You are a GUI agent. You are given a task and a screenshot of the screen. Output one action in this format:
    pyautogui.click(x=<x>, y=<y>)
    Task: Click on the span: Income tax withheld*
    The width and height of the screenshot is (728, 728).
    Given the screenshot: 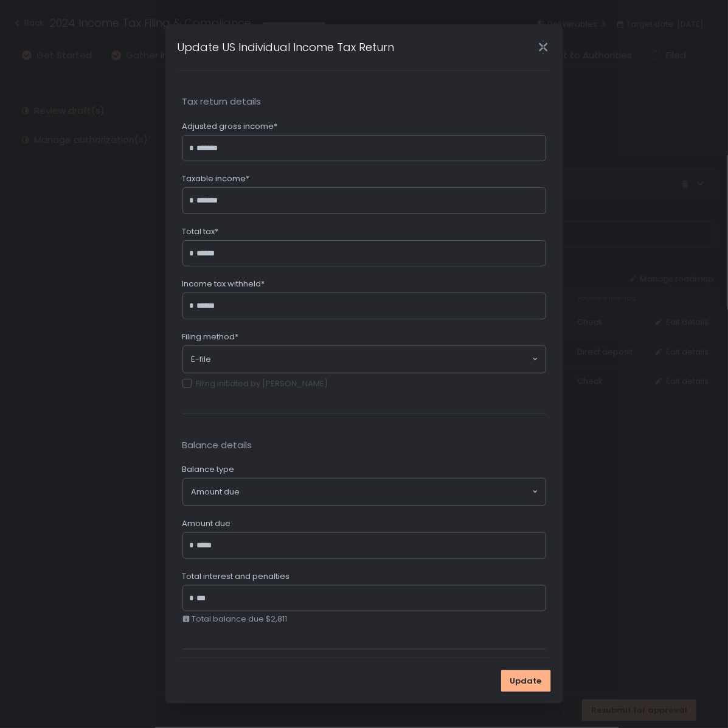 What is the action you would take?
    pyautogui.click(x=224, y=284)
    